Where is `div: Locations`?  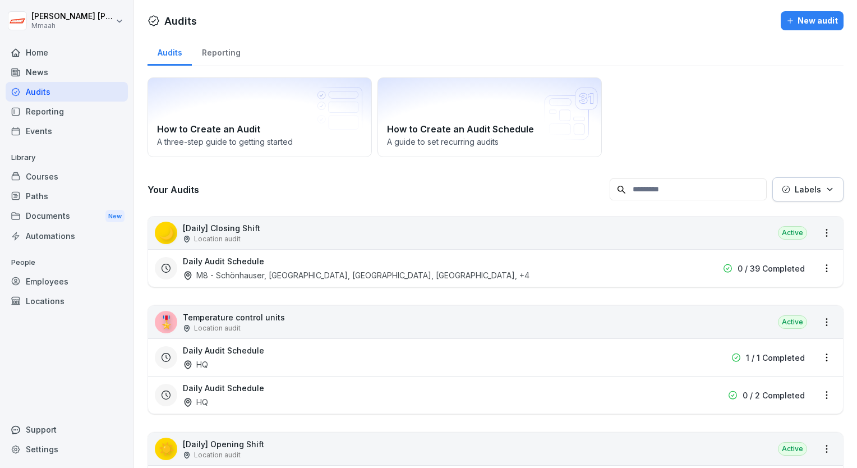 div: Locations is located at coordinates (67, 301).